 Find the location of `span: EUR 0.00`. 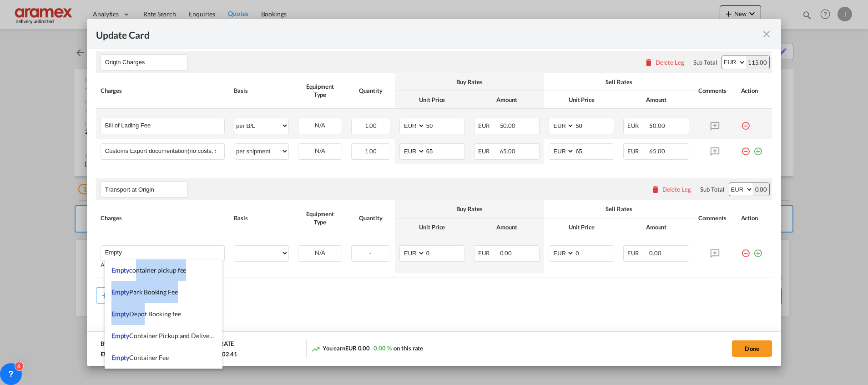

span: EUR 0.00 is located at coordinates (358, 348).